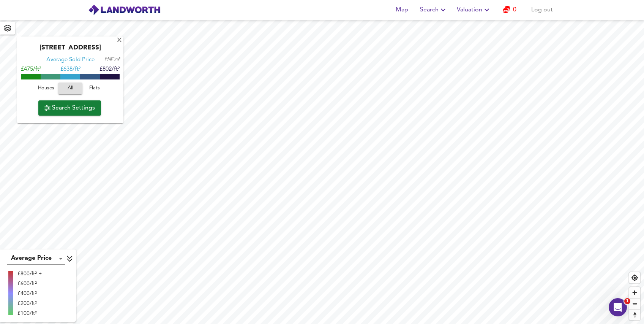 This screenshot has height=324, width=644. I want to click on img: logo, so click(124, 10).